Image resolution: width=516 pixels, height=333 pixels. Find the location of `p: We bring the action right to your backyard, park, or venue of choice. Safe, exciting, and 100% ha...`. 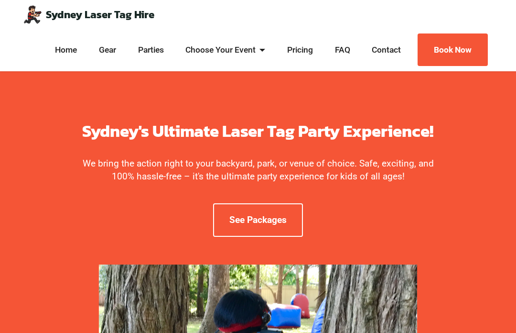

p: We bring the action right to your backyard, park, or venue of choice. Safe, exciting, and 100% ha... is located at coordinates (258, 170).